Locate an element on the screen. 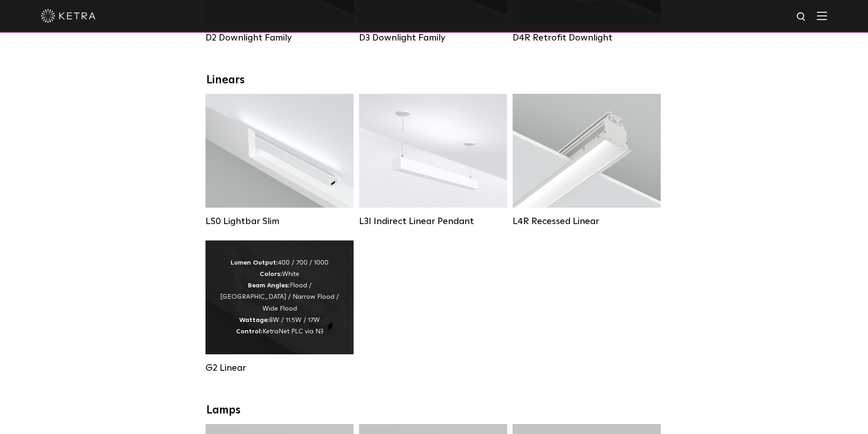  a: LS0 Lightbar Slim Lumen Output:200 / 350Colors:White / BlackControl:X96 Controller is located at coordinates (279, 160).